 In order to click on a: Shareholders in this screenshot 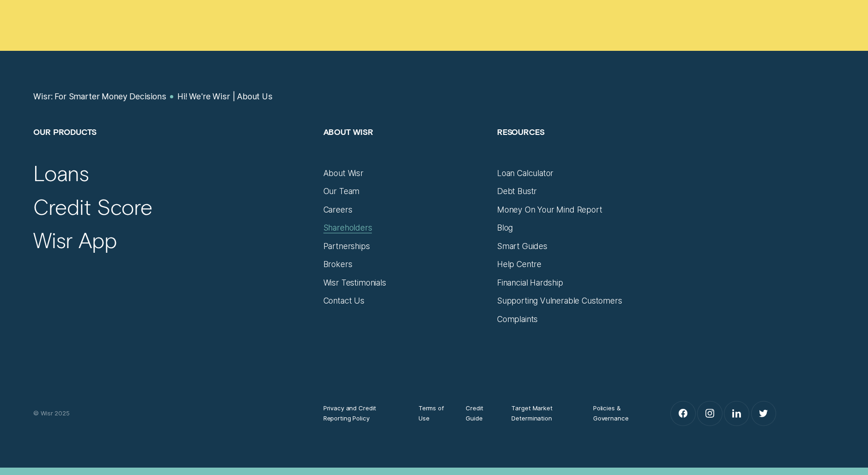, I will do `click(348, 228)`.